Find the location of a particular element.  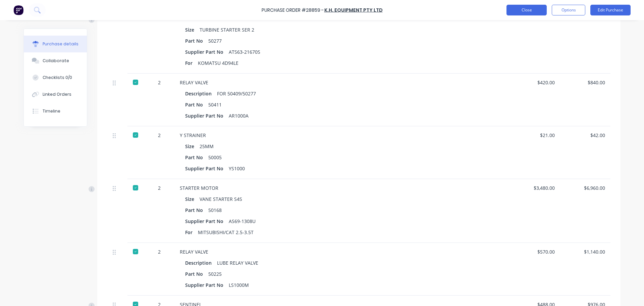

button: Linked Orders is located at coordinates (55, 94).